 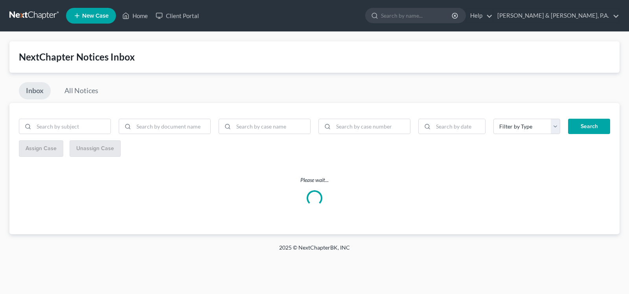 I want to click on input: Search by date, so click(x=459, y=127).